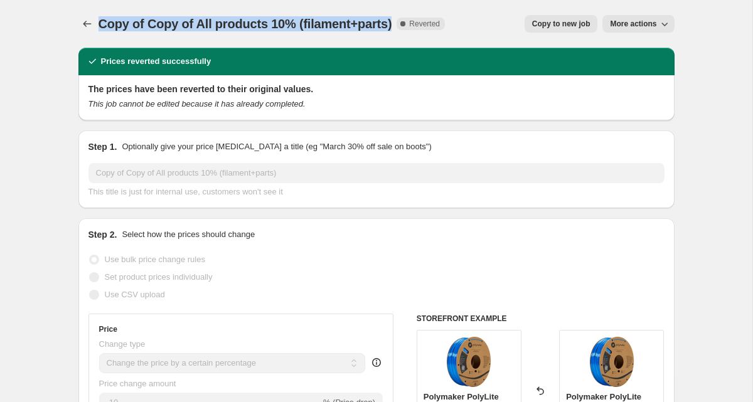 Image resolution: width=753 pixels, height=402 pixels. What do you see at coordinates (633, 24) in the screenshot?
I see `span: More actions` at bounding box center [633, 24].